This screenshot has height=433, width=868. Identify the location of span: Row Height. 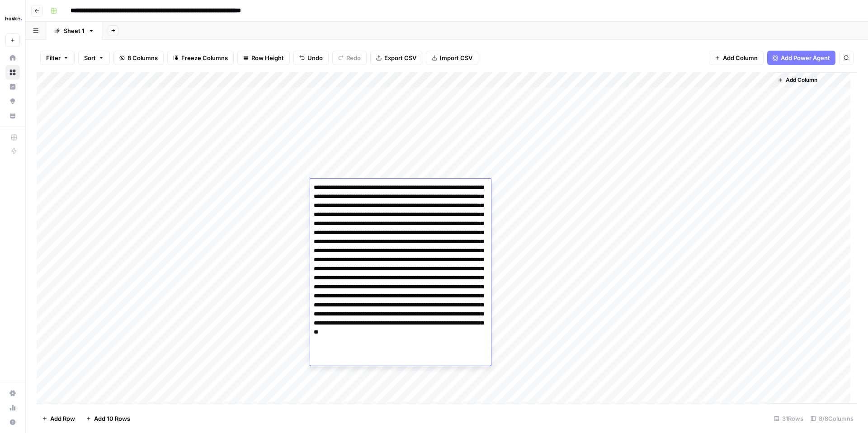
(268, 58).